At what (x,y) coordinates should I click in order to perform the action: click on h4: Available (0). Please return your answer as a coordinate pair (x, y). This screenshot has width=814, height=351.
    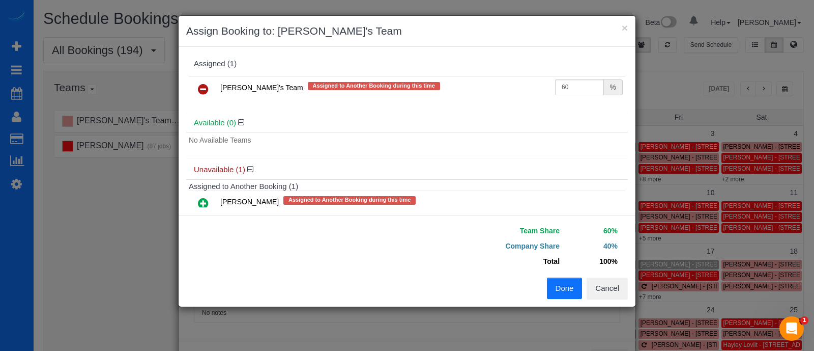
    Looking at the image, I should click on (407, 123).